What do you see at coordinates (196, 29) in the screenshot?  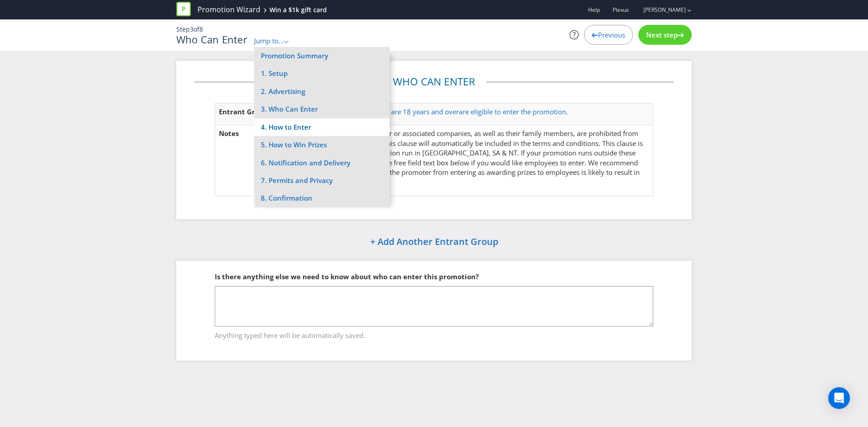 I see `span: of` at bounding box center [196, 29].